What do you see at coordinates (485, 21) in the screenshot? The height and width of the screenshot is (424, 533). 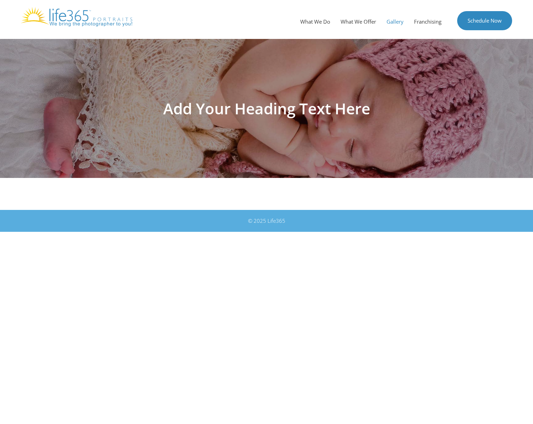 I see `a: Schedule Now` at bounding box center [485, 21].